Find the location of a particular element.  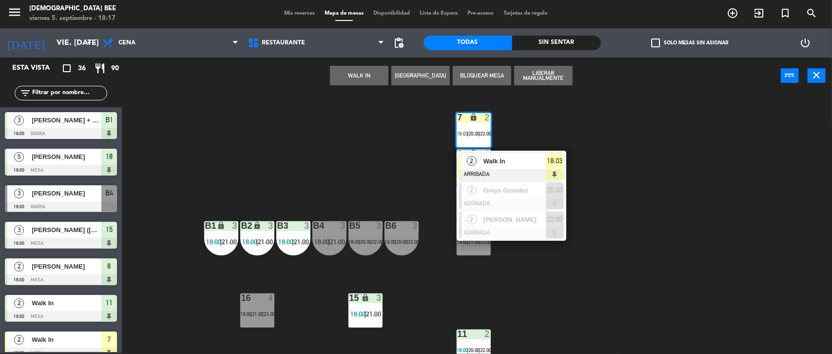

div: Todas is located at coordinates (468, 43).